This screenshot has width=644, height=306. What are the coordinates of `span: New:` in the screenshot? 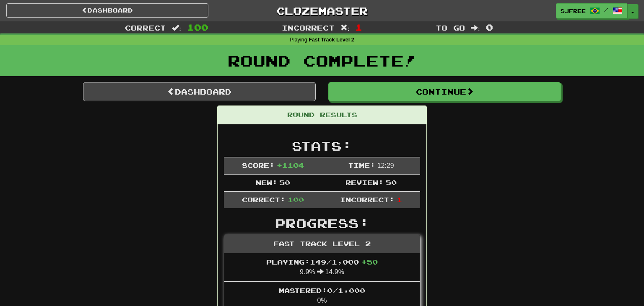 It's located at (267, 182).